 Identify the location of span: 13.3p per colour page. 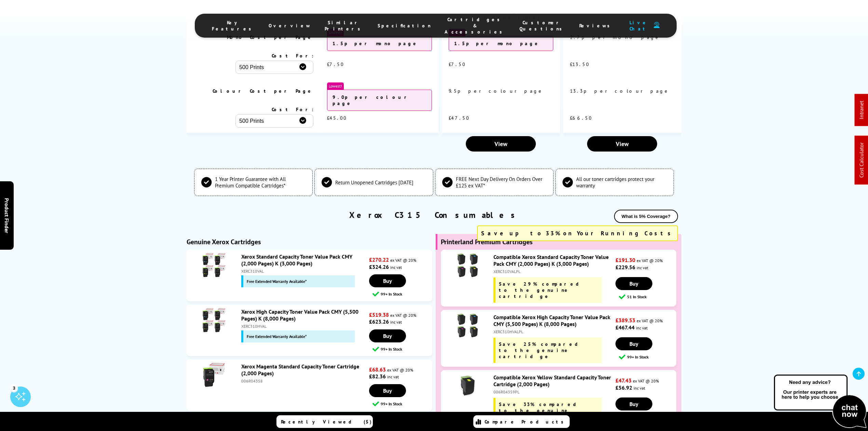
(620, 91).